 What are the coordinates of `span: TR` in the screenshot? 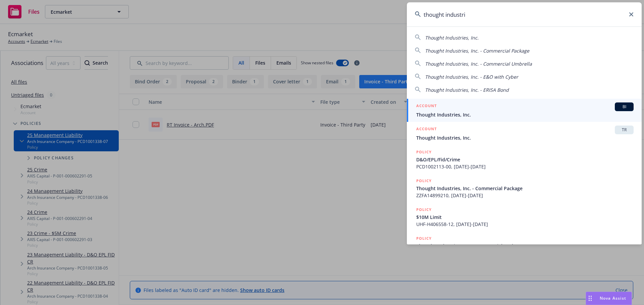 It's located at (624, 130).